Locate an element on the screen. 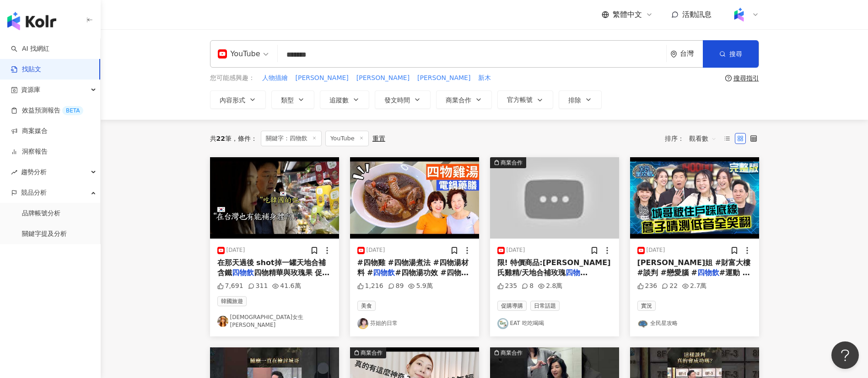  button: 類型 is located at coordinates (293, 100).